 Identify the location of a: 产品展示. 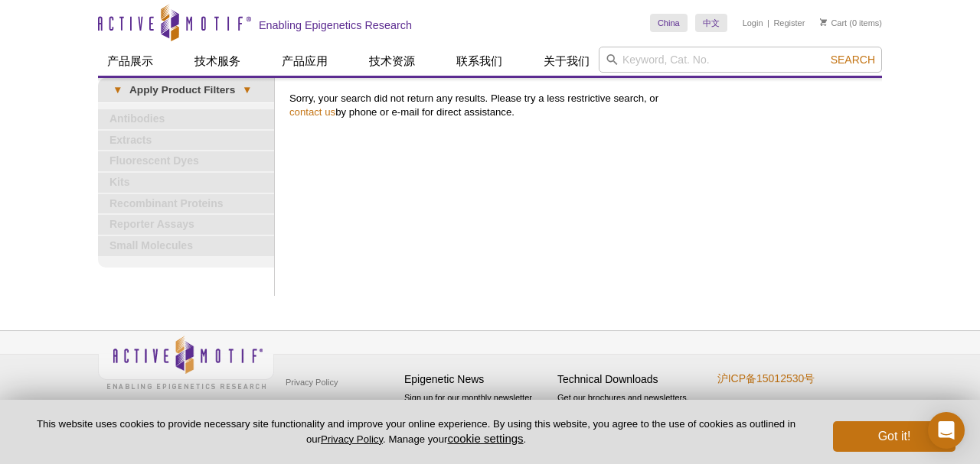
(130, 61).